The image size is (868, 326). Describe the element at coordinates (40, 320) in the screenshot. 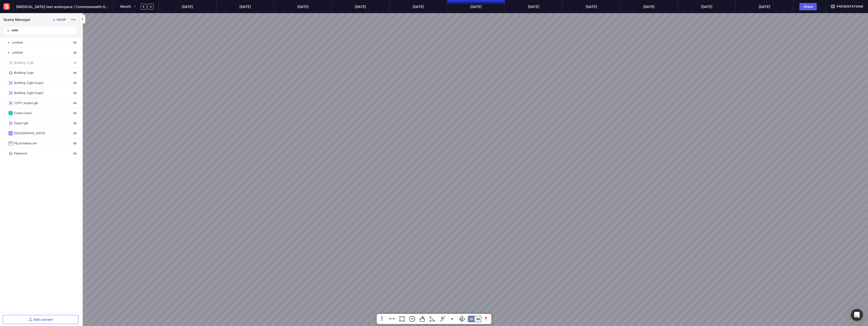

I see `button: Add content` at that location.